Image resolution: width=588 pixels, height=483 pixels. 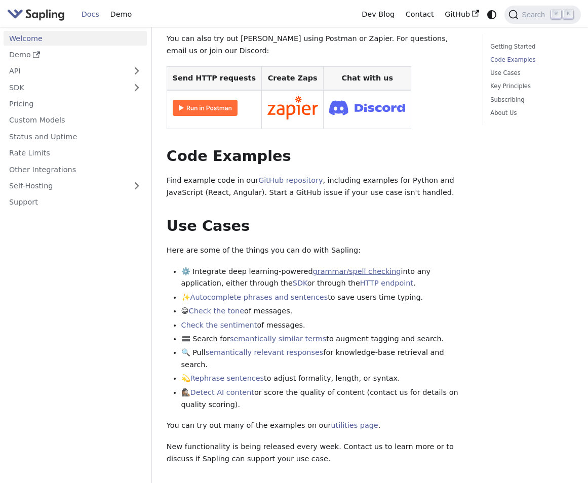 What do you see at coordinates (264, 352) in the screenshot?
I see `a: semantically relevant responses` at bounding box center [264, 352].